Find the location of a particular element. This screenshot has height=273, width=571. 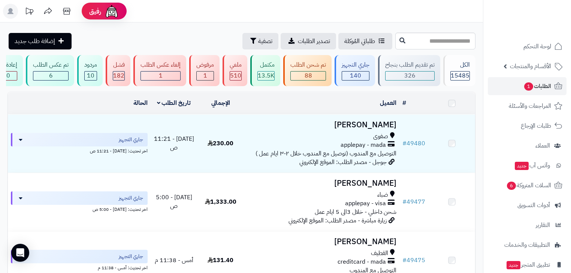

span: 1,333.00 is located at coordinates (221, 202).